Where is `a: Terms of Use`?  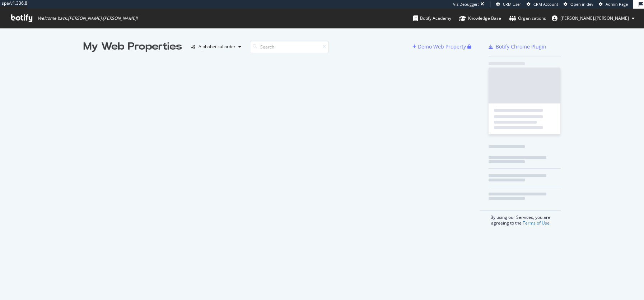 a: Terms of Use is located at coordinates (536, 223).